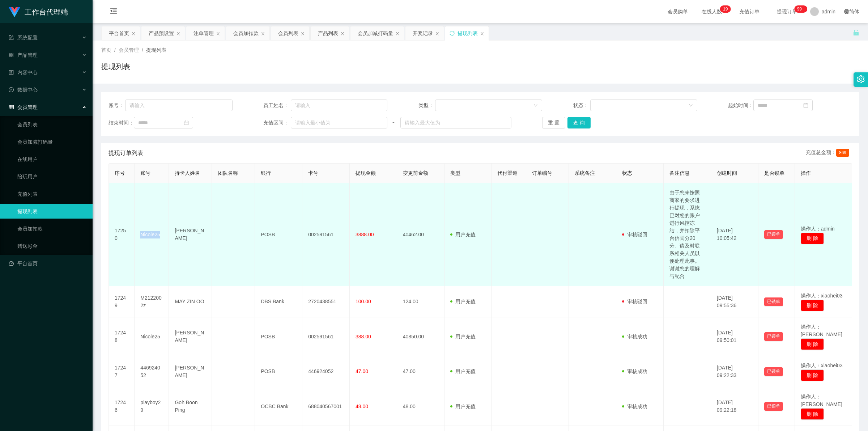 This screenshot has height=431, width=868. I want to click on span: 47.00, so click(362, 371).